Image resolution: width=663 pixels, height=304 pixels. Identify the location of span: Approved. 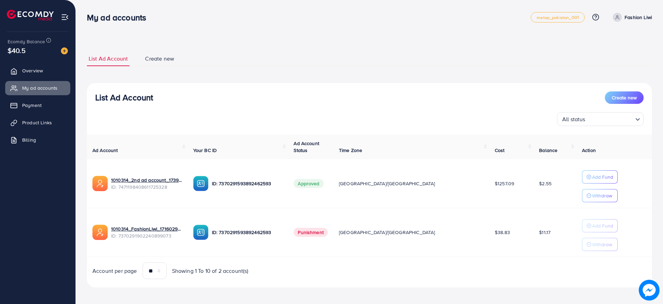
(308, 183).